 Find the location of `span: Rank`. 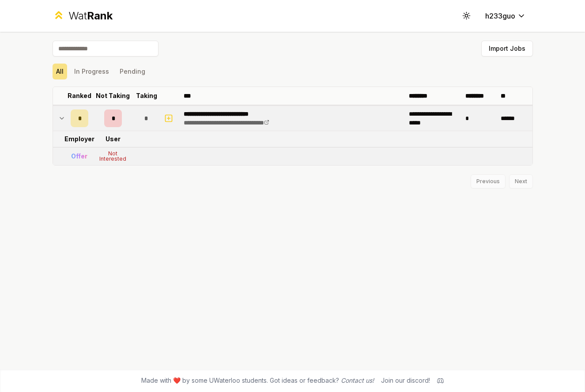

span: Rank is located at coordinates (100, 16).